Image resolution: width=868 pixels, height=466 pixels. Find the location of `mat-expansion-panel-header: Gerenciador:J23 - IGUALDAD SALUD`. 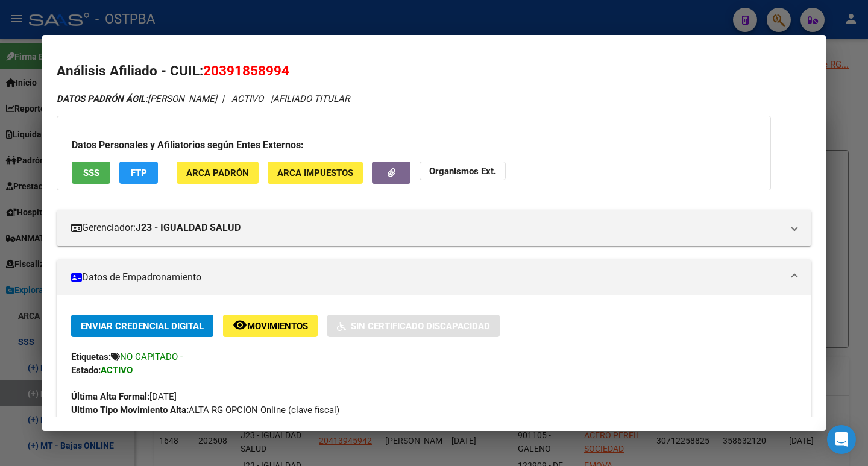

mat-expansion-panel-header: Gerenciador:J23 - IGUALDAD SALUD is located at coordinates (434, 228).